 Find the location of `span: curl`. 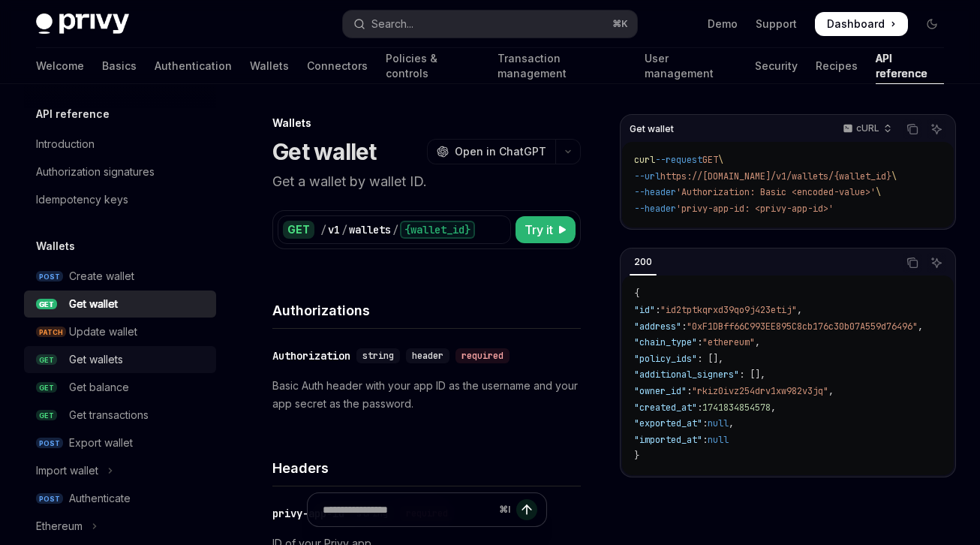

span: curl is located at coordinates (645, 160).